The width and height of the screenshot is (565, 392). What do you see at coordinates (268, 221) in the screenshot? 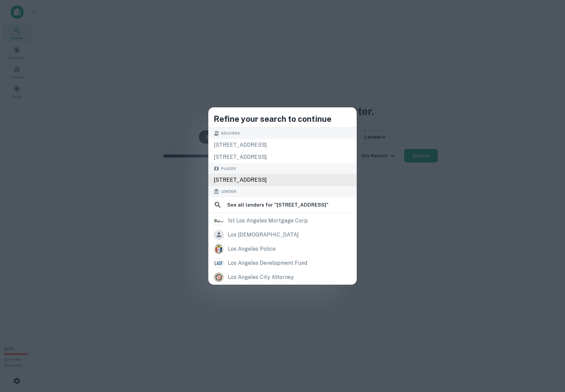
I see `div: 1st los angeles mortgage corp.` at bounding box center [268, 221].